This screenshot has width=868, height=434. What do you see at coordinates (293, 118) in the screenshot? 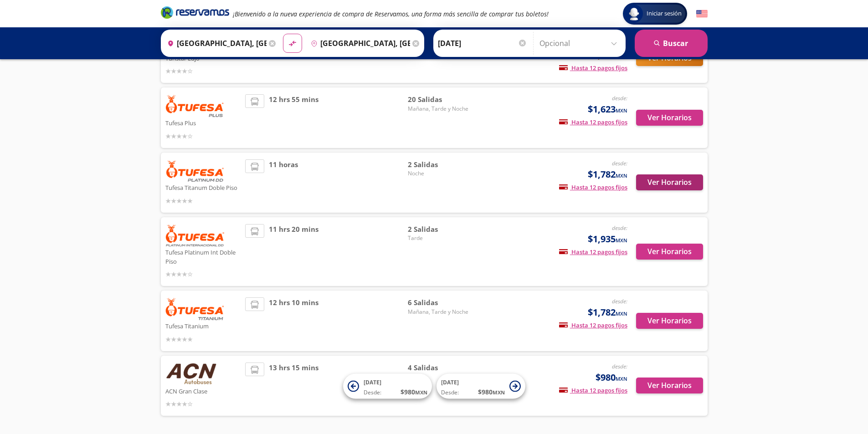
I see `span: 12 hrs 55 mins` at bounding box center [293, 118].